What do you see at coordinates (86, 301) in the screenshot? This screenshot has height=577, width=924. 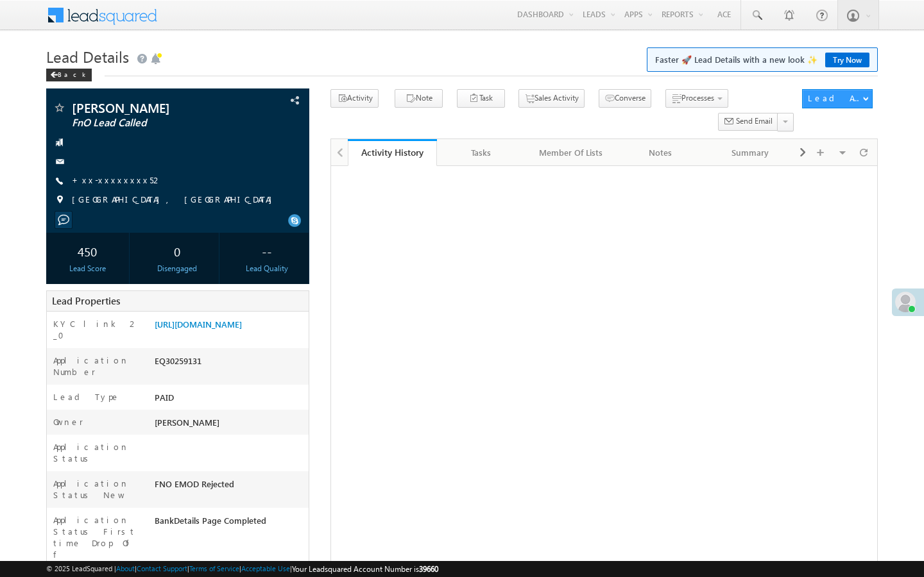 I see `span: Lead Properties` at bounding box center [86, 301].